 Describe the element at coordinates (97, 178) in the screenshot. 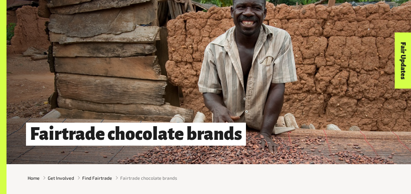

I see `a: Find Fairtrade` at that location.